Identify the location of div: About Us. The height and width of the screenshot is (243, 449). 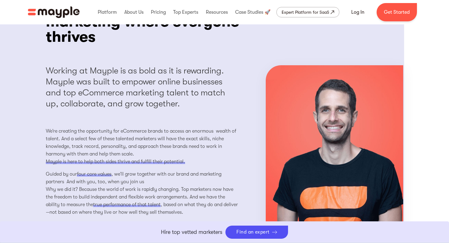
(134, 12).